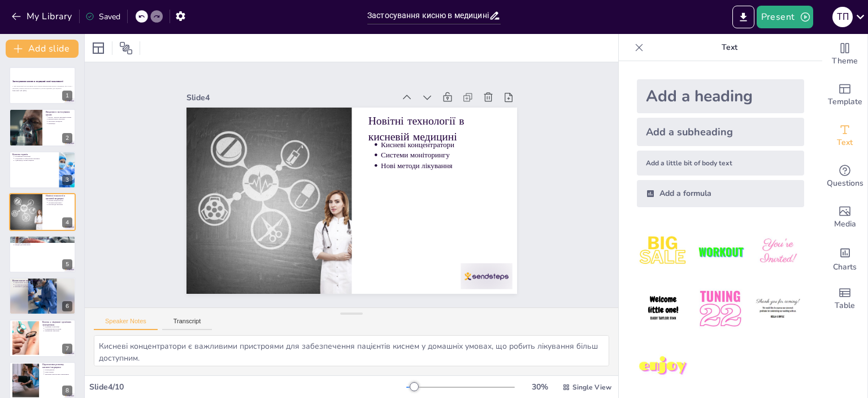 The height and width of the screenshot is (398, 868). I want to click on img: 4.jpeg, so click(663, 309).